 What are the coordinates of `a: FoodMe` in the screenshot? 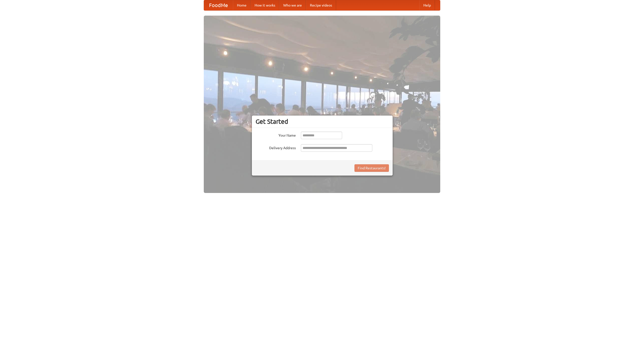 It's located at (219, 5).